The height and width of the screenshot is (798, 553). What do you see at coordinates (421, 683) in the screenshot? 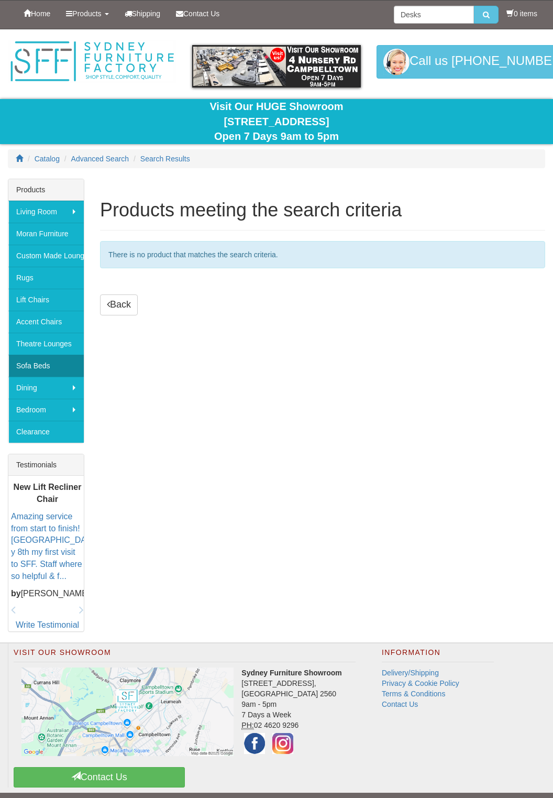
I see `a: Privacy & Cookie Policy` at bounding box center [421, 683].